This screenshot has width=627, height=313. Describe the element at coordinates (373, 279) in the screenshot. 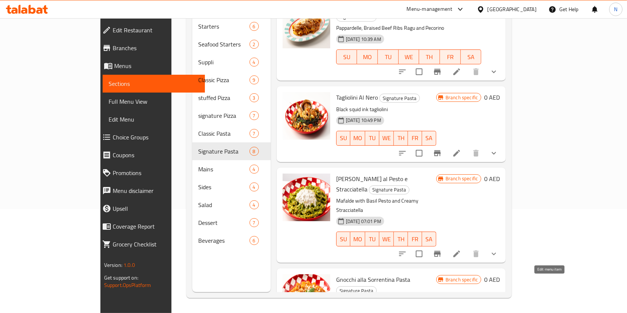

I see `span: Gnocchi alla Sorrentina Pasta` at that location.